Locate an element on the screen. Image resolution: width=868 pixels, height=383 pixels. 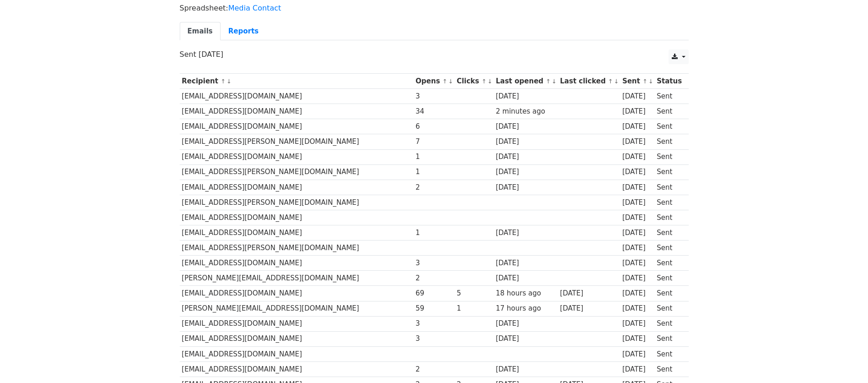
div: Chat Widget is located at coordinates (844, 361).